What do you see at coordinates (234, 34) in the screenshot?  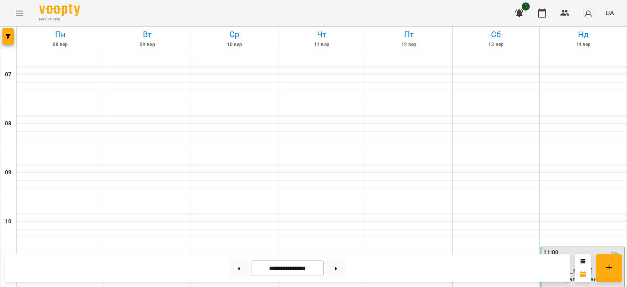 I see `h6: Ср` at bounding box center [234, 34].